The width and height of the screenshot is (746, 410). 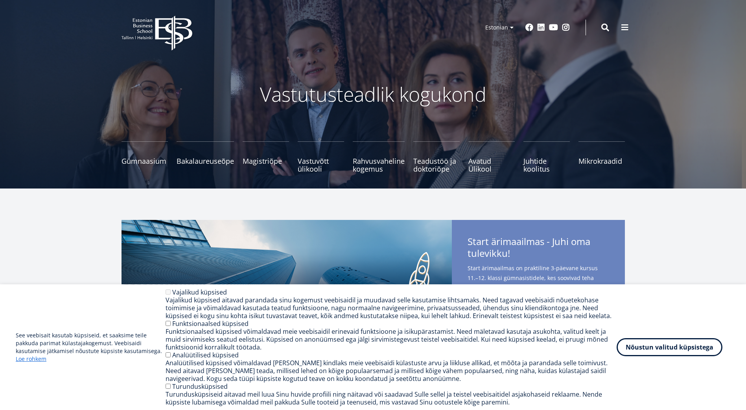 I want to click on a: Teadustöö ja doktoriõpe, so click(x=436, y=157).